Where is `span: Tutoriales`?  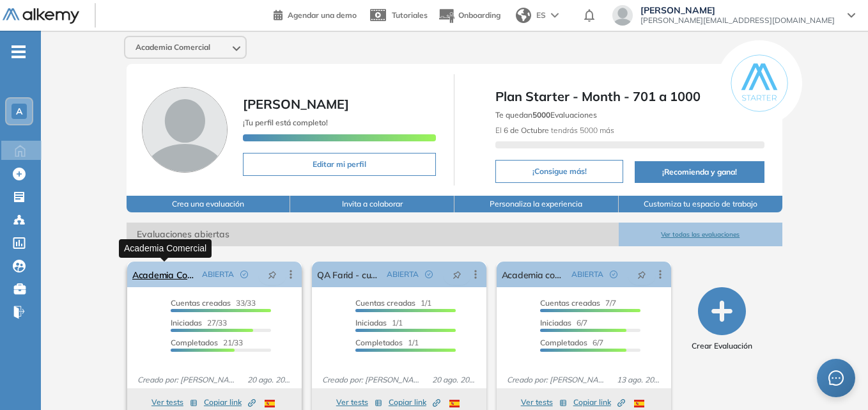
span: Tutoriales is located at coordinates (410, 15).